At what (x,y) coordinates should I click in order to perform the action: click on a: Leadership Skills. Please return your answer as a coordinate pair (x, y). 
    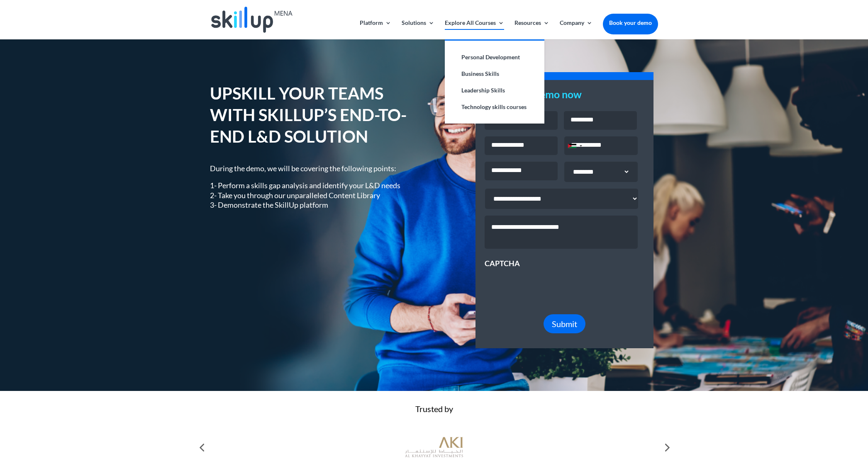
    Looking at the image, I should click on (495, 90).